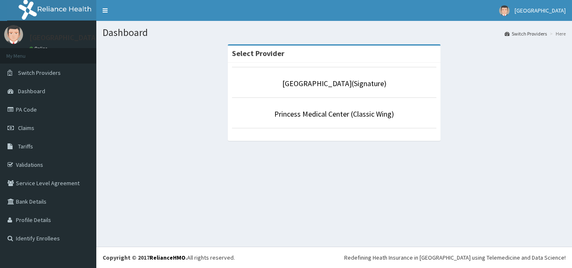 Image resolution: width=572 pixels, height=268 pixels. Describe the element at coordinates (334, 258) in the screenshot. I see `footer: All rights reserved.` at that location.